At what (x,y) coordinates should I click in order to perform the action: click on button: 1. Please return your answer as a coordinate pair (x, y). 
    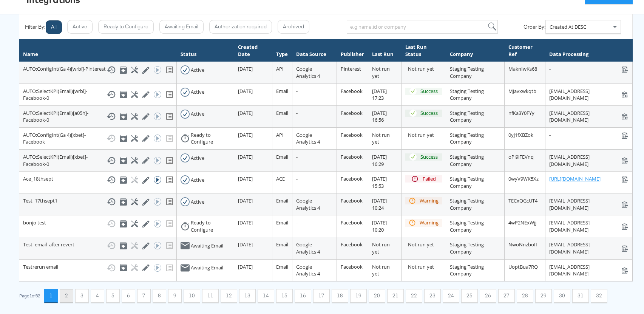
    Looking at the image, I should click on (51, 296).